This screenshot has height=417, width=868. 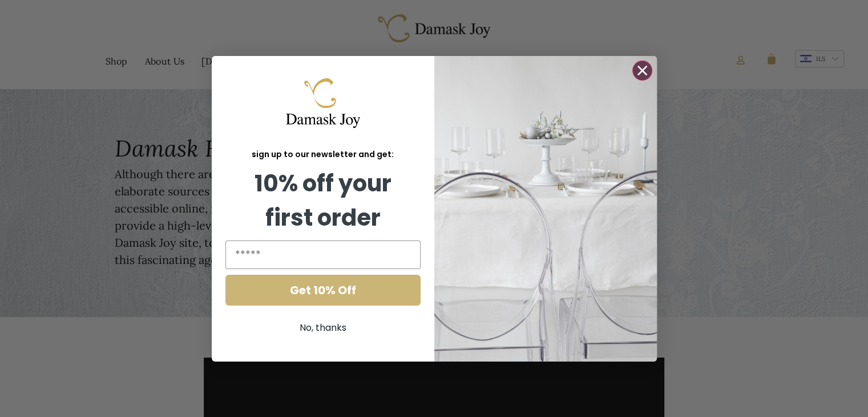 I want to click on button: Get 10% Off, so click(x=323, y=290).